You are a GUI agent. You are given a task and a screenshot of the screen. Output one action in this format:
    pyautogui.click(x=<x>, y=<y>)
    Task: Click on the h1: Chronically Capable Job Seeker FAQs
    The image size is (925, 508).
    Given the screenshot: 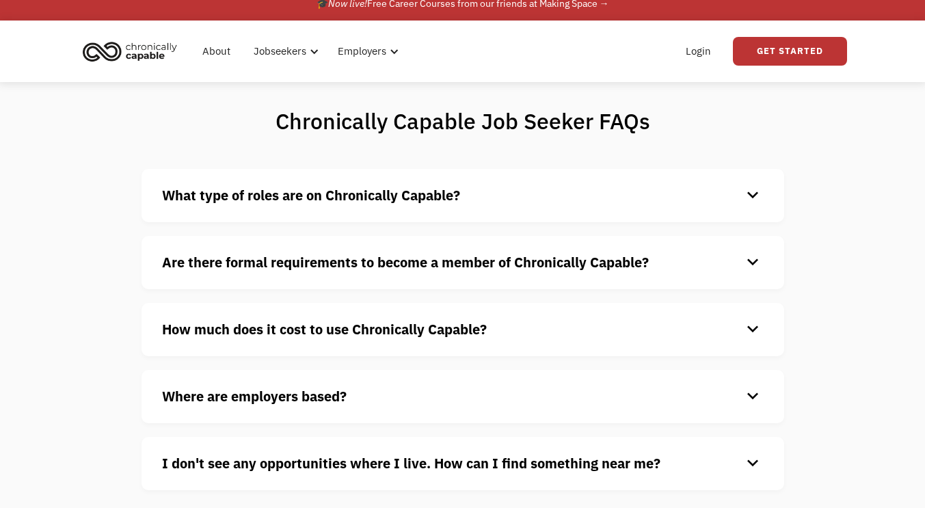 What is the action you would take?
    pyautogui.click(x=462, y=121)
    